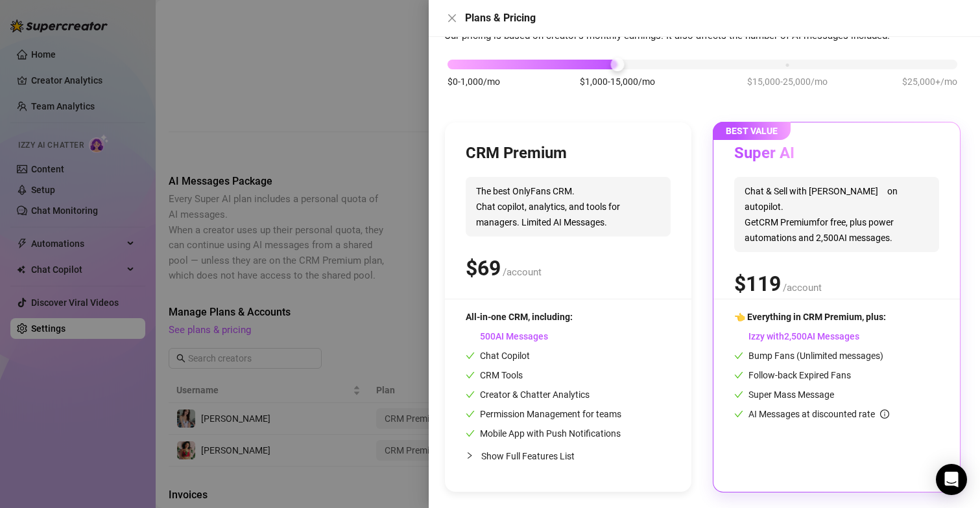 The image size is (980, 508). I want to click on span: Chat Copilot, so click(498, 356).